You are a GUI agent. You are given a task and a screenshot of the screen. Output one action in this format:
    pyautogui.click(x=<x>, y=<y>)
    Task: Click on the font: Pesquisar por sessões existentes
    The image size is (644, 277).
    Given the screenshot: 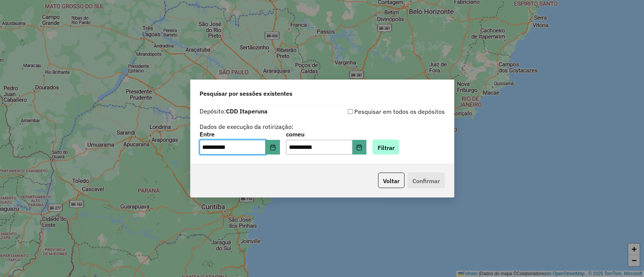 What is the action you would take?
    pyautogui.click(x=246, y=93)
    